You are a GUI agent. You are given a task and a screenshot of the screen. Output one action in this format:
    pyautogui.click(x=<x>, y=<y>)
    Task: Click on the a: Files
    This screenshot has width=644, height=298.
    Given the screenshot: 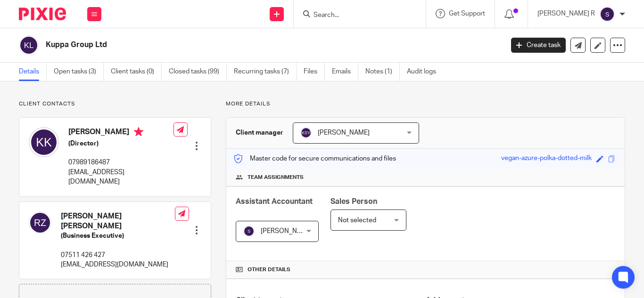 What is the action you would take?
    pyautogui.click(x=314, y=71)
    